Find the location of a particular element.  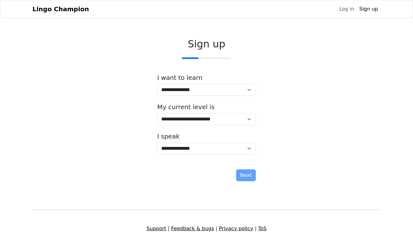

a: Log in is located at coordinates (347, 9).